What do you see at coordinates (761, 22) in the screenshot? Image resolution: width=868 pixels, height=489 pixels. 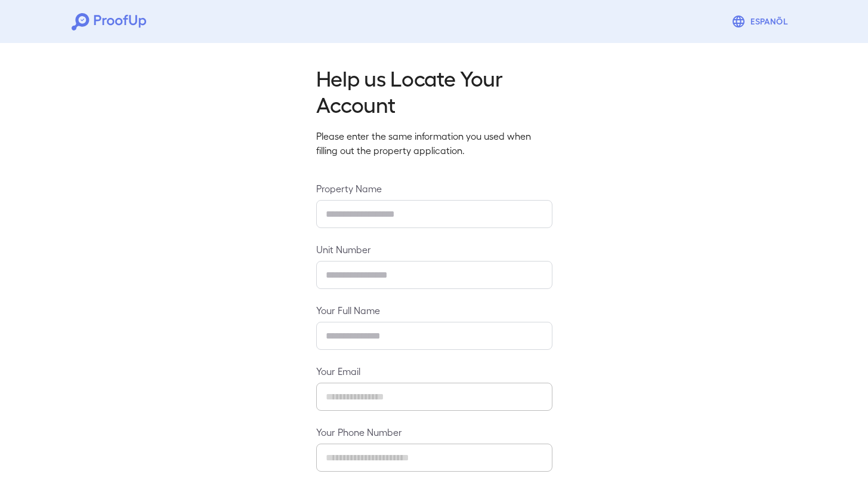 I see `button: Espanõl` at bounding box center [761, 22].